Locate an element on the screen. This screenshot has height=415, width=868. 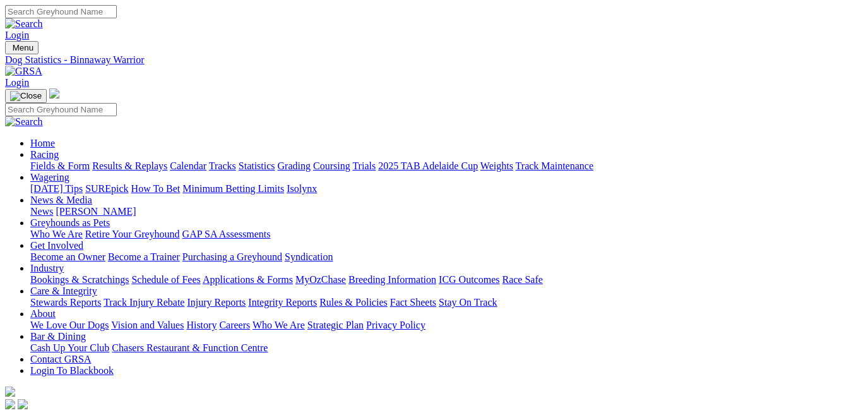
a: Racing is located at coordinates (45, 154).